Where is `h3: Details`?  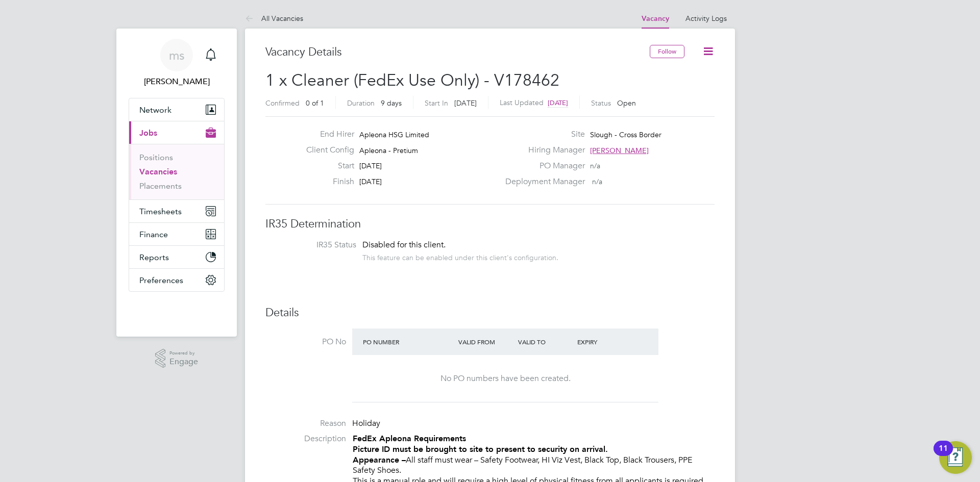 h3: Details is located at coordinates (490, 313).